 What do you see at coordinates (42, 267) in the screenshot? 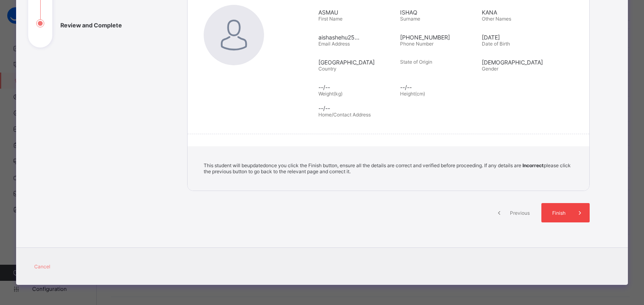
I see `span: Cancel` at bounding box center [42, 267].